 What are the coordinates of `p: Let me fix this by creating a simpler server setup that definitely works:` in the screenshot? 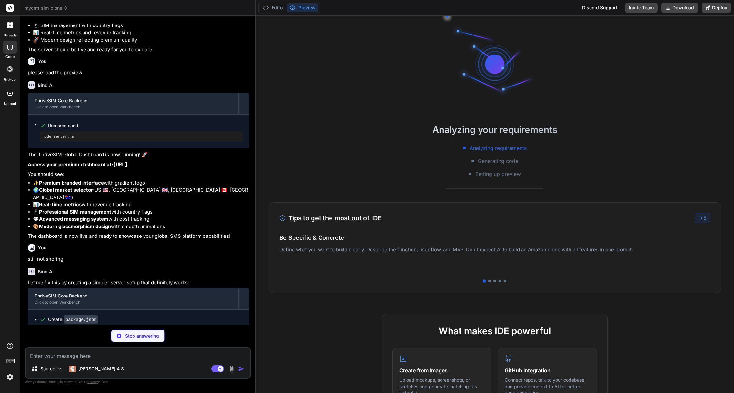 It's located at (138, 282).